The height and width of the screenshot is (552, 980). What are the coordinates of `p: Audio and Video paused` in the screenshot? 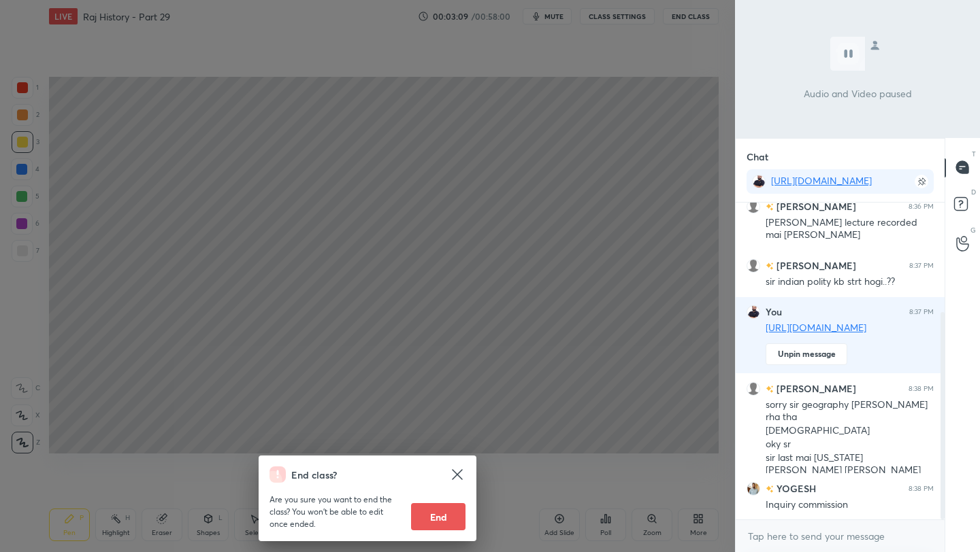 It's located at (857, 93).